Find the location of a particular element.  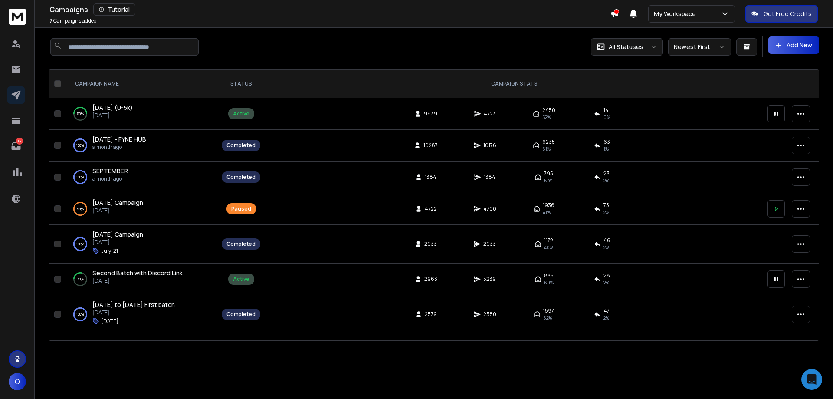

button: Get Free Credits is located at coordinates (782, 14).